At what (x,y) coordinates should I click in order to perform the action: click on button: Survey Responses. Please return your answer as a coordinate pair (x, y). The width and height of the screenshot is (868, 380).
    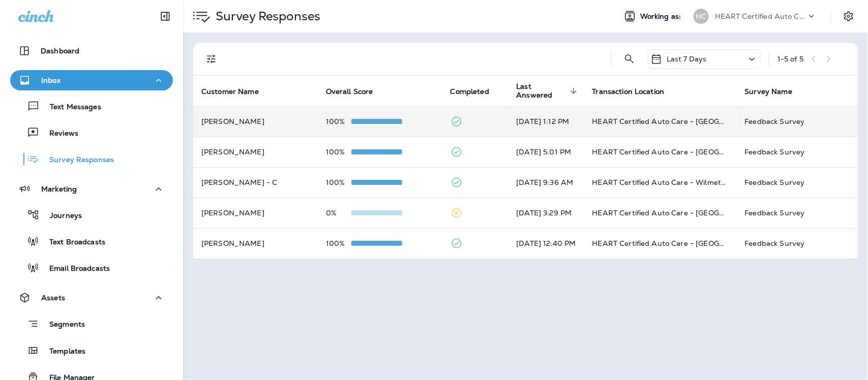
    Looking at the image, I should click on (92, 159).